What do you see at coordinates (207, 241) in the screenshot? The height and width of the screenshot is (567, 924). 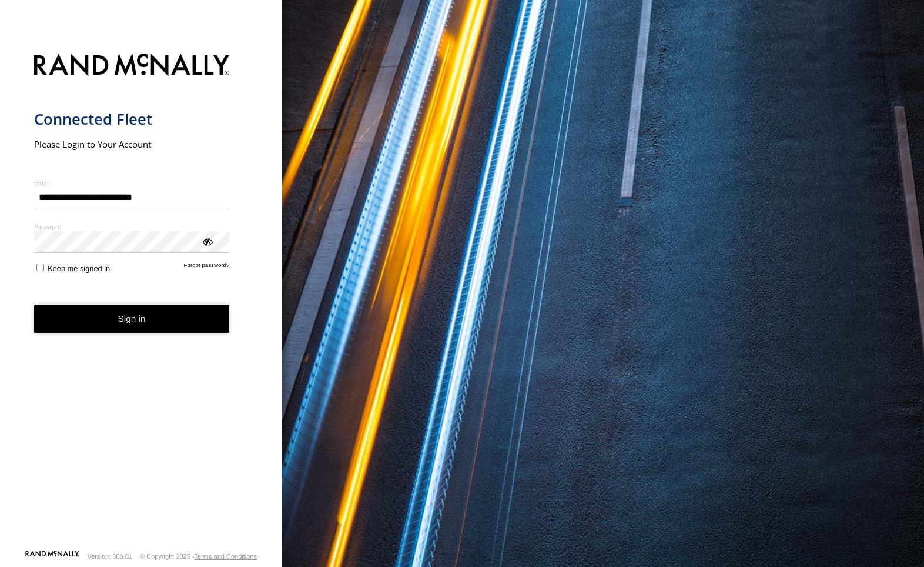 I see `div: ViewPassword` at bounding box center [207, 241].